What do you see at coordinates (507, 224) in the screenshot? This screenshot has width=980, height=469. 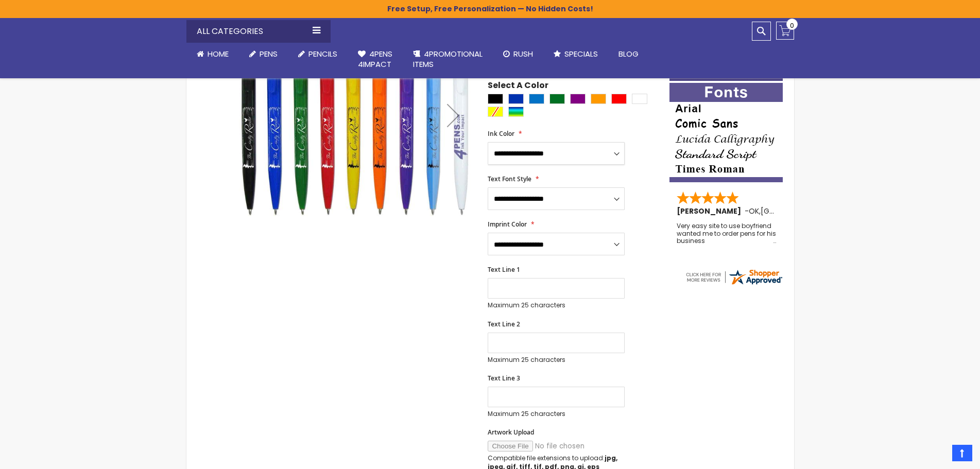 I see `span: Imprint Color` at bounding box center [507, 224].